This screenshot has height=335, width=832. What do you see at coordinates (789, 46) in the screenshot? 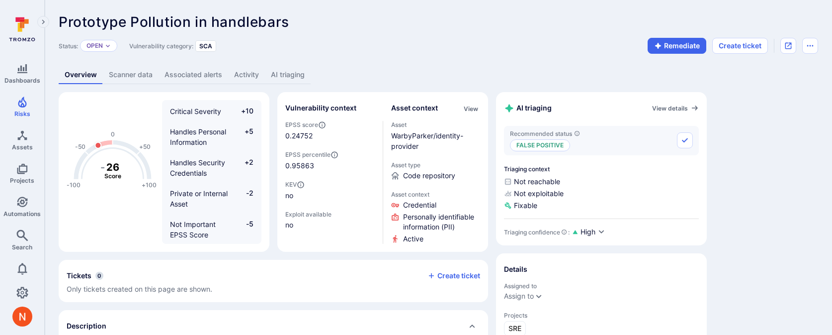
I see `div: Open original issue` at bounding box center [789, 46].